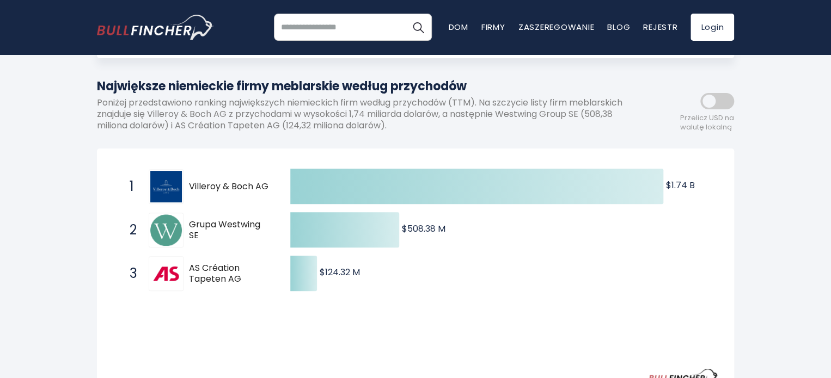  What do you see at coordinates (556, 27) in the screenshot?
I see `a: Zaszeregowanie` at bounding box center [556, 27].